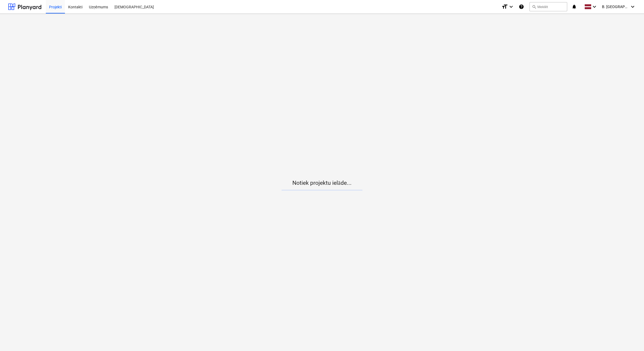 The width and height of the screenshot is (644, 351). What do you see at coordinates (505, 6) in the screenshot?
I see `i: format_size` at bounding box center [505, 6].